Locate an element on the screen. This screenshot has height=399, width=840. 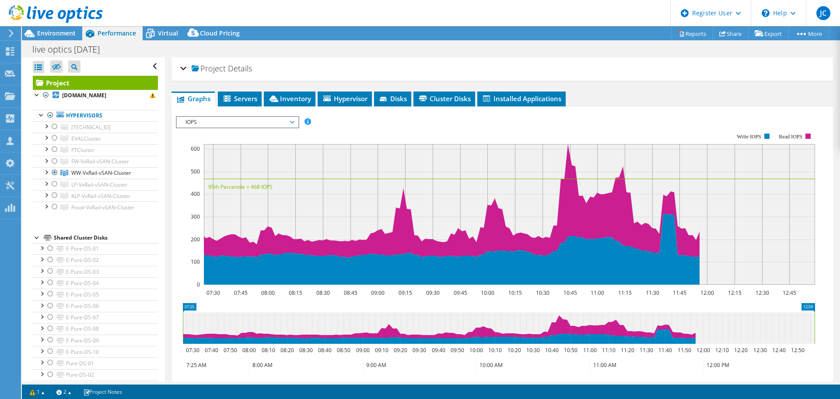
a: Reports is located at coordinates (692, 33).